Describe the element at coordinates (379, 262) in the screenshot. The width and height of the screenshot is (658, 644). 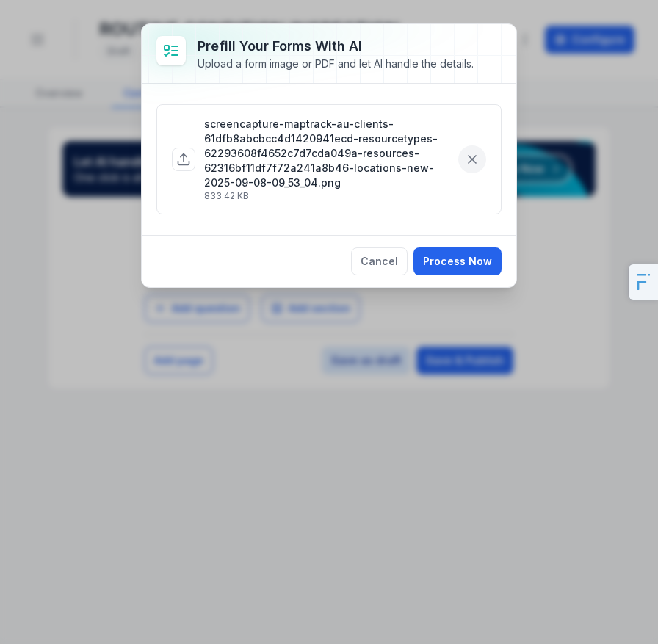
I see `button: Cancel` at that location.